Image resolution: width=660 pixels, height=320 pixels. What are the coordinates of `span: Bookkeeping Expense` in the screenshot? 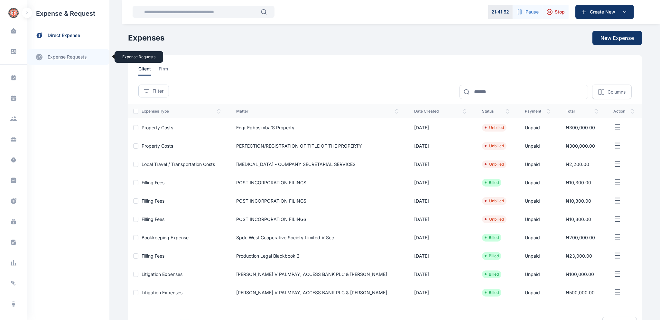 It's located at (165, 237).